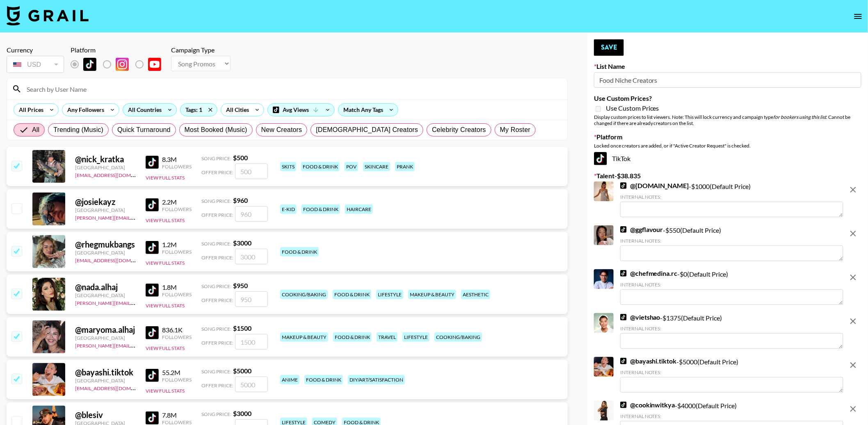 Image resolution: width=868 pixels, height=425 pixels. Describe the element at coordinates (732, 331) in the screenshot. I see `div: - $ 1375 (Default Price)` at that location.